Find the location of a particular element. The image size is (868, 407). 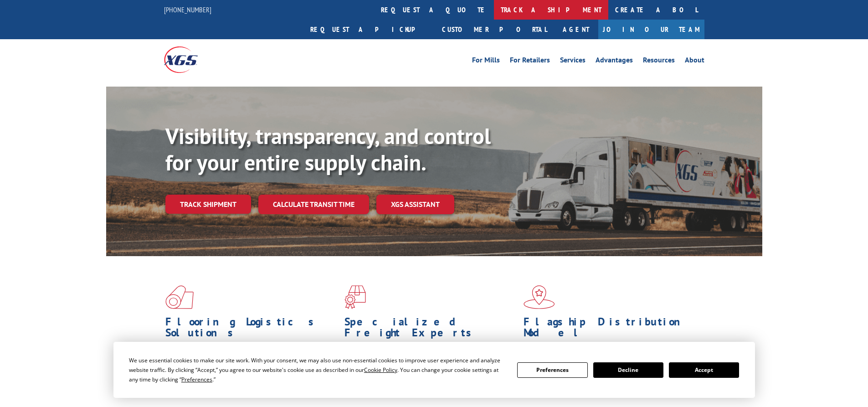

a: Join Our Team is located at coordinates (651, 29).